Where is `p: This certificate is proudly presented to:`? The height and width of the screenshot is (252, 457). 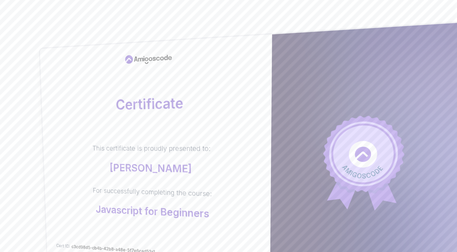
p: This certificate is proudly presented to: is located at coordinates (151, 149).